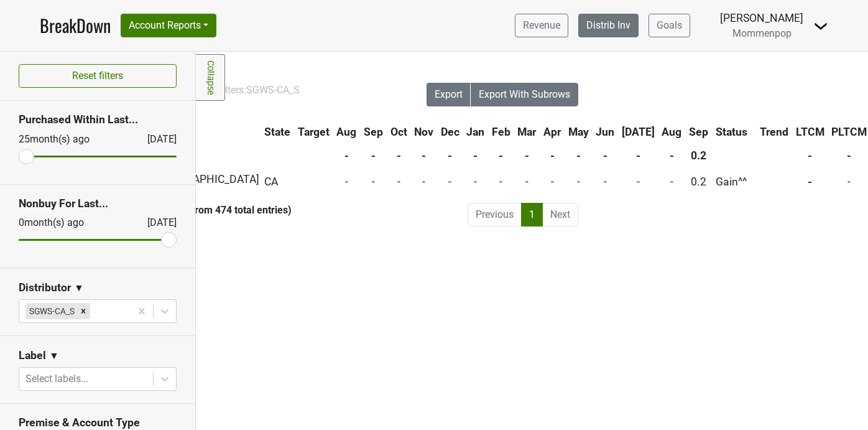 The image size is (868, 430). Describe the element at coordinates (774, 132) in the screenshot. I see `th: Trend: activate to sort column ascending` at that location.